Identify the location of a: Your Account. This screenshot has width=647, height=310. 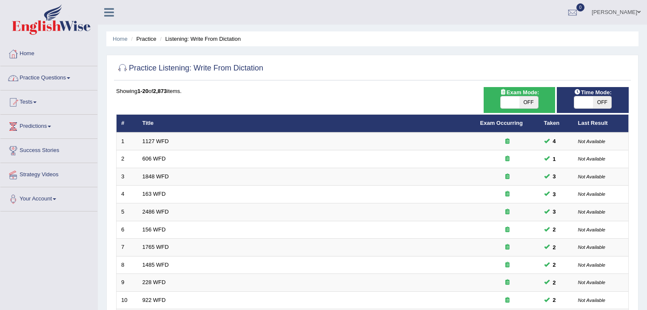
(49, 198).